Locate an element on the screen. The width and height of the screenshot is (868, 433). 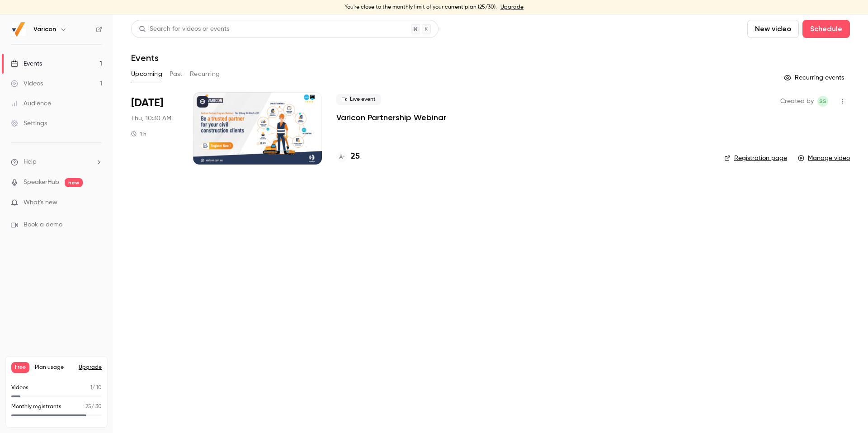
span: Free is located at coordinates (20, 368).